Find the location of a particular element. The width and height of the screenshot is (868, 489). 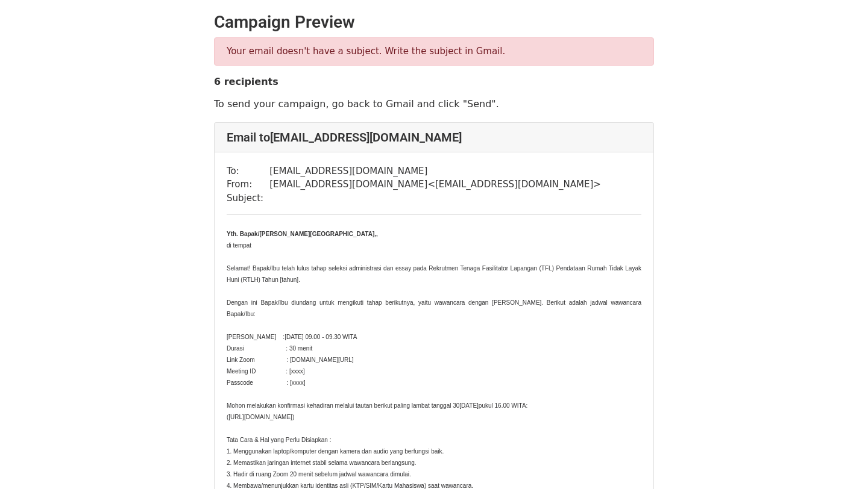

font: Durasi : 30 menit is located at coordinates (269, 348).